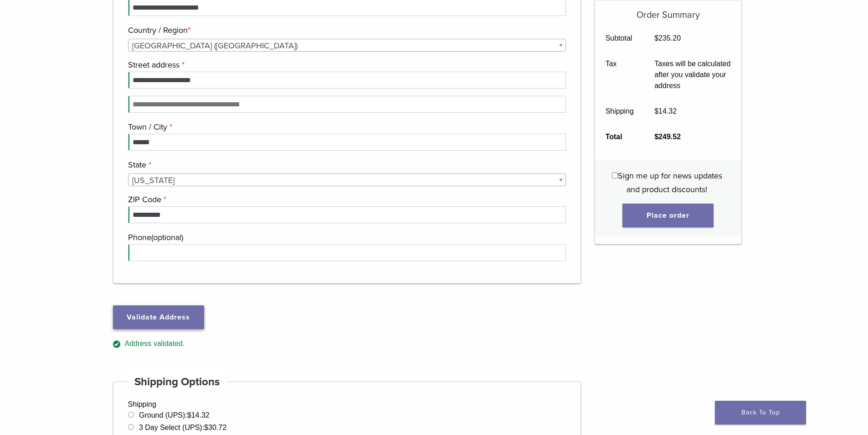 This screenshot has width=868, height=435. Describe the element at coordinates (615, 175) in the screenshot. I see `input: Sign me up for news updates and product discounts!` at that location.